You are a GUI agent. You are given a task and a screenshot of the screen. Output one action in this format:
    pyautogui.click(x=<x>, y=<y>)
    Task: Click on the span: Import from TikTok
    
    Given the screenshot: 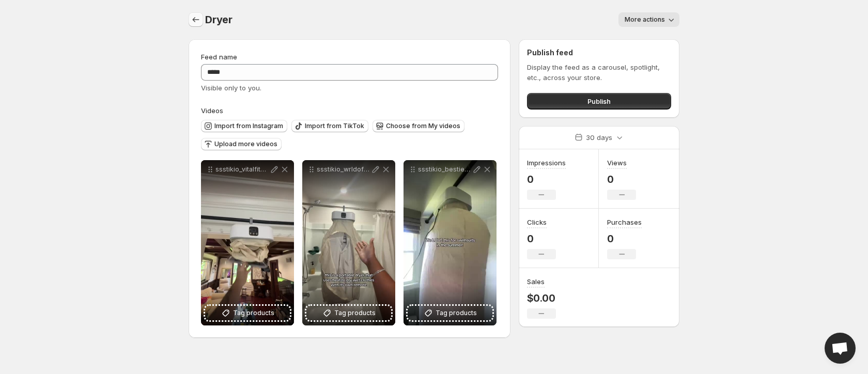 What is the action you would take?
    pyautogui.click(x=334, y=126)
    